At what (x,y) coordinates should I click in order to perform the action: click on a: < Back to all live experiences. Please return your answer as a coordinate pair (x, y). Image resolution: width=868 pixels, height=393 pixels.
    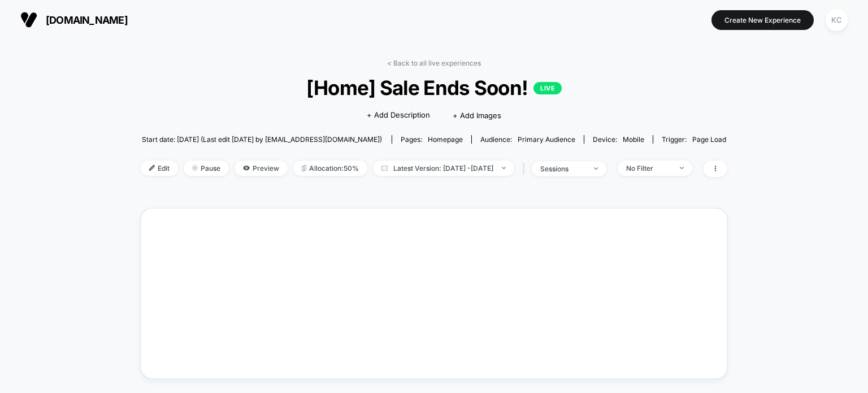
    Looking at the image, I should click on (434, 63).